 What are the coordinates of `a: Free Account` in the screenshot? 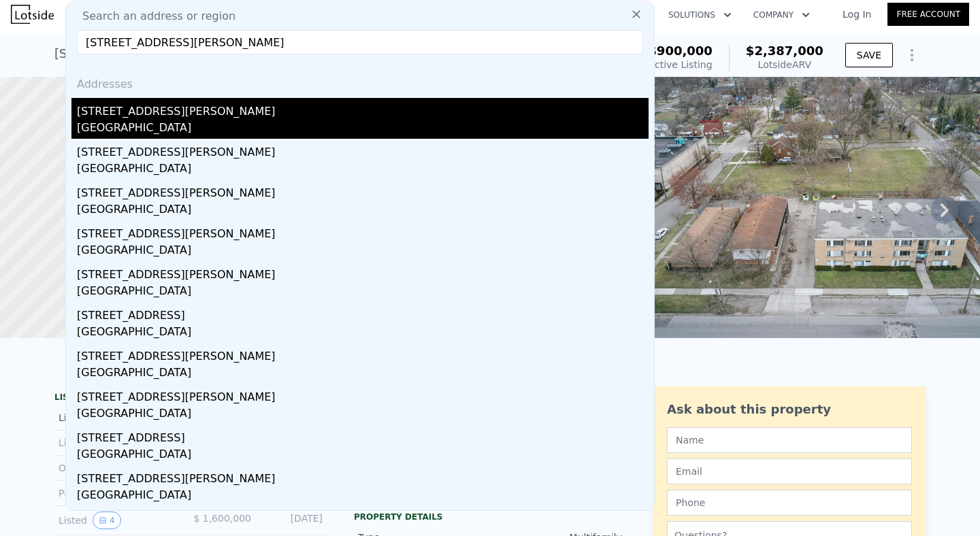 It's located at (928, 14).